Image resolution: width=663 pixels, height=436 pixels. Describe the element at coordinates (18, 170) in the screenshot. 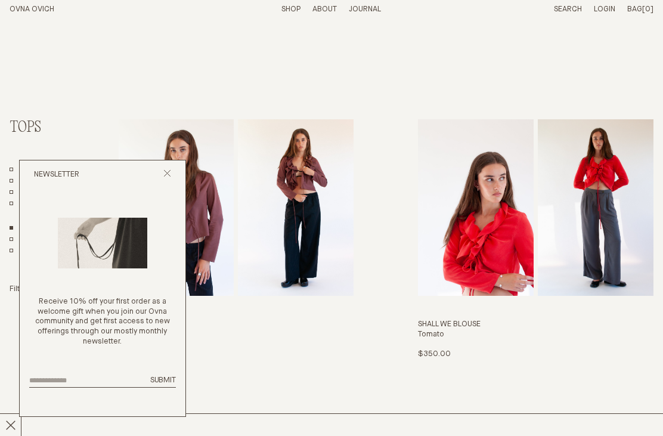

I see `a: All` at that location.